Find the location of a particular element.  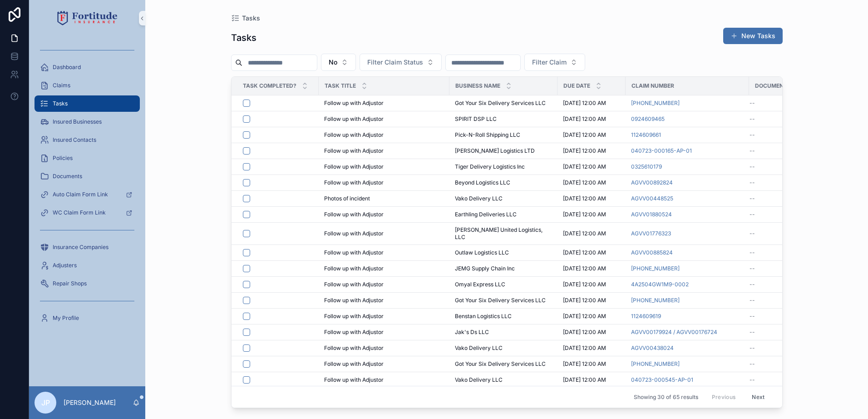

a: AGVV00179924 / AGVV00176724 is located at coordinates (674, 332).